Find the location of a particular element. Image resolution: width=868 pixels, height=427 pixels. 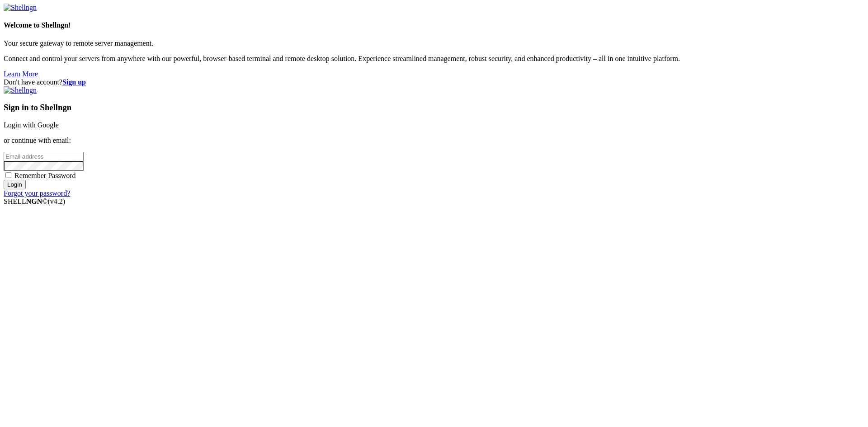

p: Connect and control your servers from anywhere with our powerful, browser-based terminal and remo... is located at coordinates (434, 59).